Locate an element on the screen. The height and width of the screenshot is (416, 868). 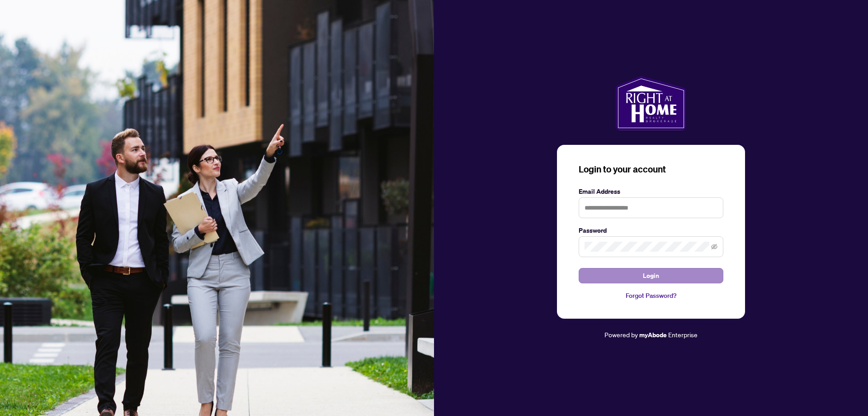
a: Forgot Password? is located at coordinates (651, 296).